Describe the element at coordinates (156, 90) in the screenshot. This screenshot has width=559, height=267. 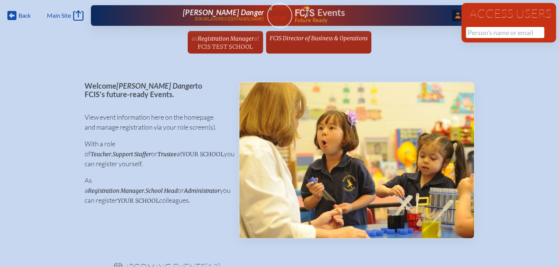
I see `p: Welcome to FCIS’s future-ready Events.` at that location.